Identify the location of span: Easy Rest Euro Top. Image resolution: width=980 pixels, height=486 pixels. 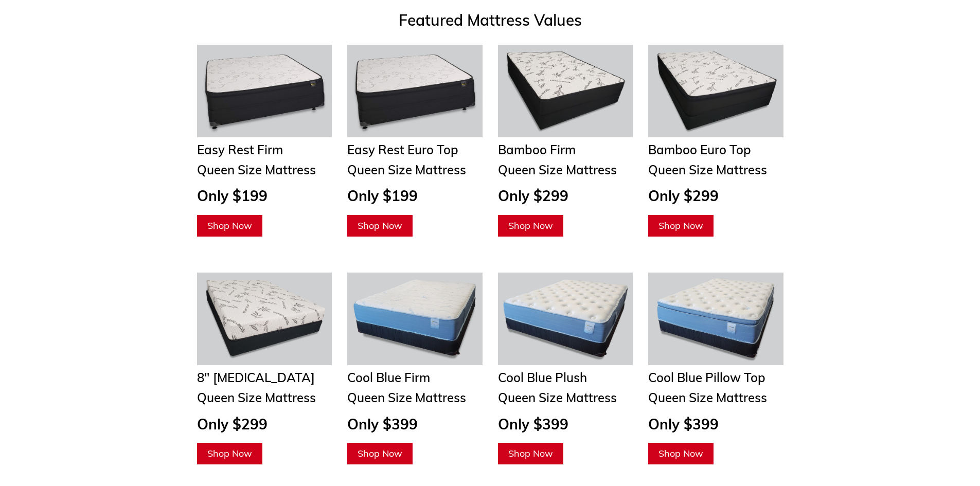
(403, 150).